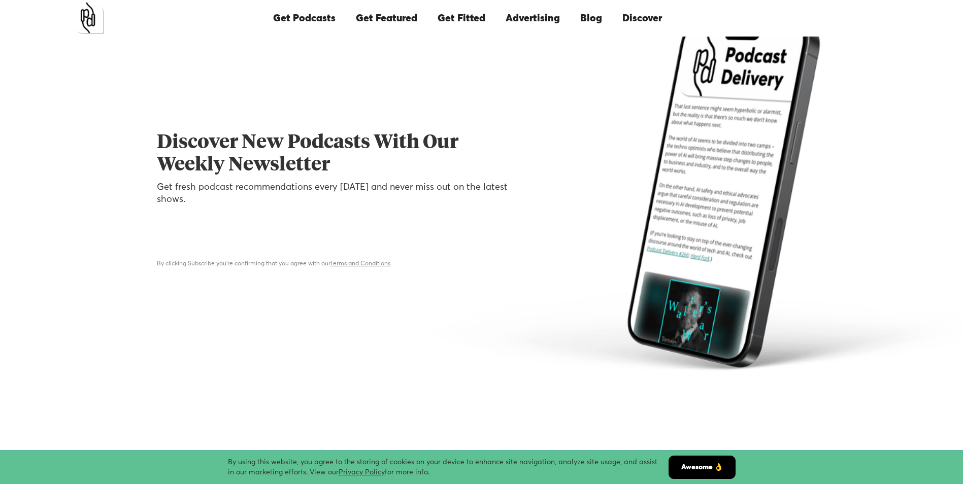 Image resolution: width=963 pixels, height=484 pixels. I want to click on a: Awesome 👌, so click(702, 468).